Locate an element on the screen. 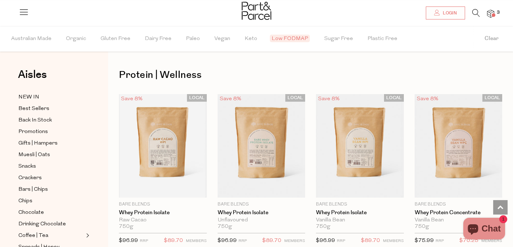  a: Back In Stock is located at coordinates (51, 120).